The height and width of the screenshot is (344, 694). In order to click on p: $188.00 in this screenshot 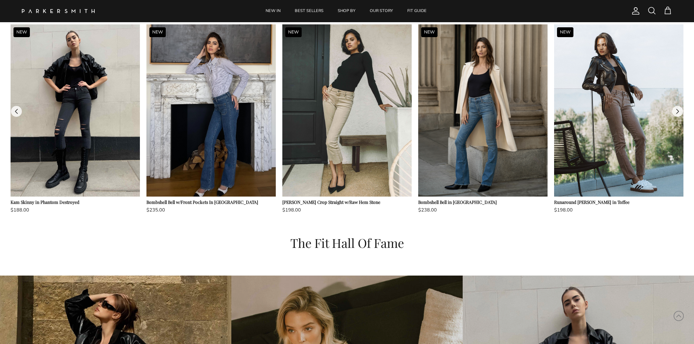, I will do `click(75, 210)`.